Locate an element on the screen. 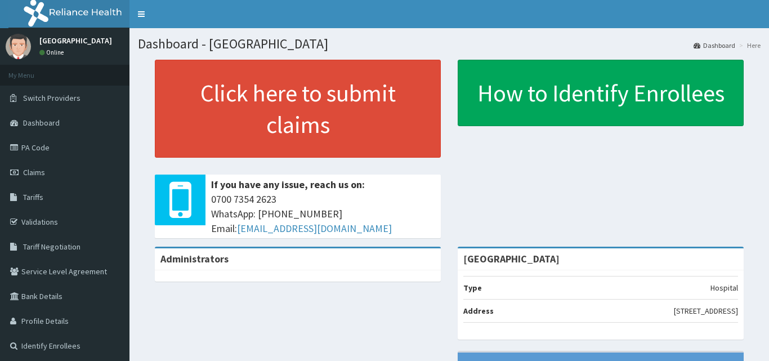  span: Switch Providers is located at coordinates (52, 98).